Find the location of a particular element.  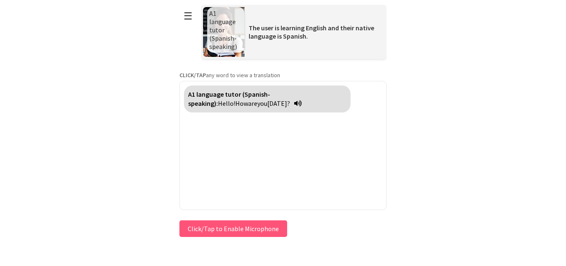

span: The user is learning English and their native language is Spanish. is located at coordinates (311, 32).